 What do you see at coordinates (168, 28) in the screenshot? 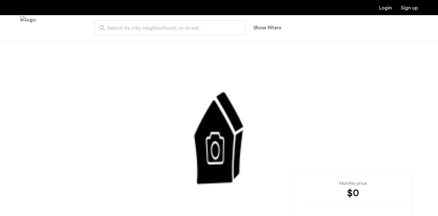
I see `span: Search by city, neighborhood, or street.` at bounding box center [168, 28].